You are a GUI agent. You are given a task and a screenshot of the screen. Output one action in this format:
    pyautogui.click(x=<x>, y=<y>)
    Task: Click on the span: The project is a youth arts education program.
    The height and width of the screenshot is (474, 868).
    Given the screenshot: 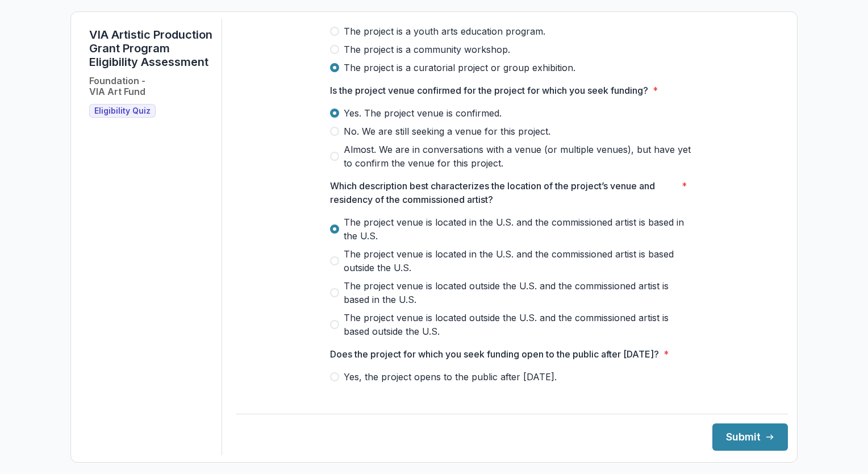 What is the action you would take?
    pyautogui.click(x=444, y=31)
    